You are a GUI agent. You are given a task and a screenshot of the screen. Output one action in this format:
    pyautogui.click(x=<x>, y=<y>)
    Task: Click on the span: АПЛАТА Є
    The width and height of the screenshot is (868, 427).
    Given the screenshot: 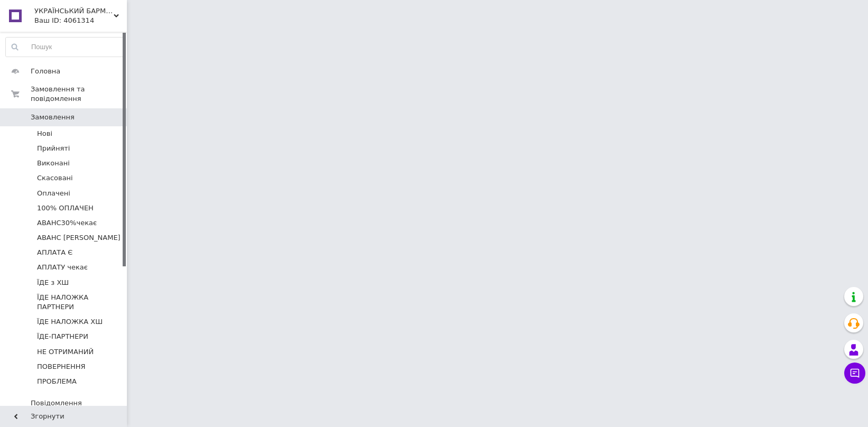 What is the action you would take?
    pyautogui.click(x=54, y=252)
    